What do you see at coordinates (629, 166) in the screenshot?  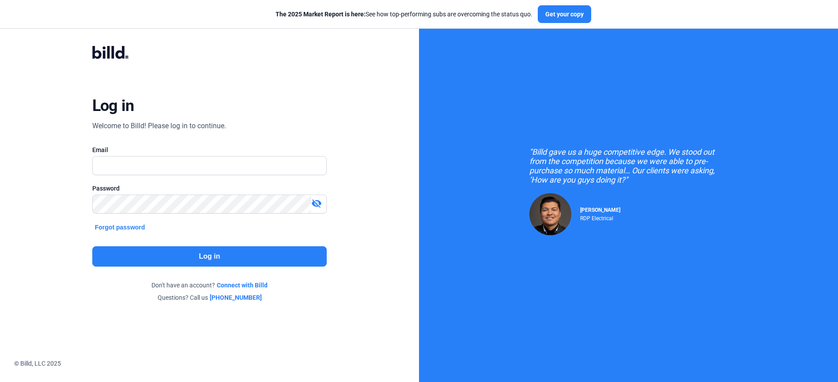 I see `div: "Billd gave us a huge competitive edge. We stood out from the competition because we were able to...` at bounding box center [629, 166].